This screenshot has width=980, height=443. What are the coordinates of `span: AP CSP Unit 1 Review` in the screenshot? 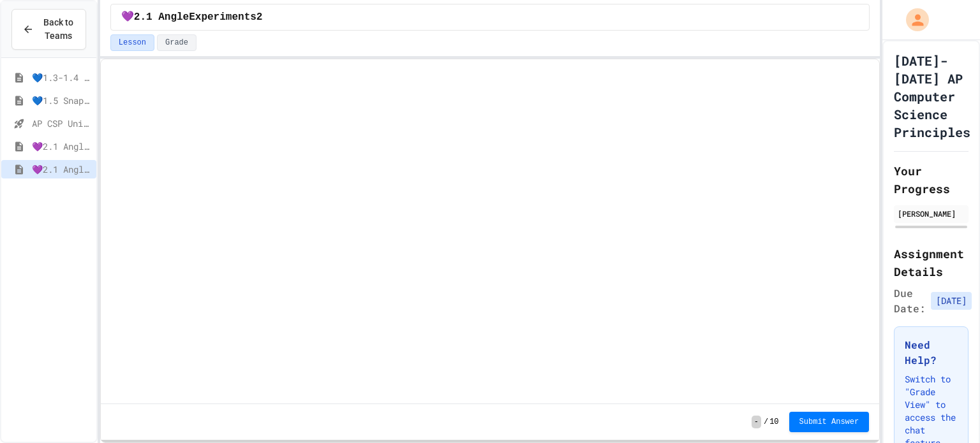 It's located at (61, 123).